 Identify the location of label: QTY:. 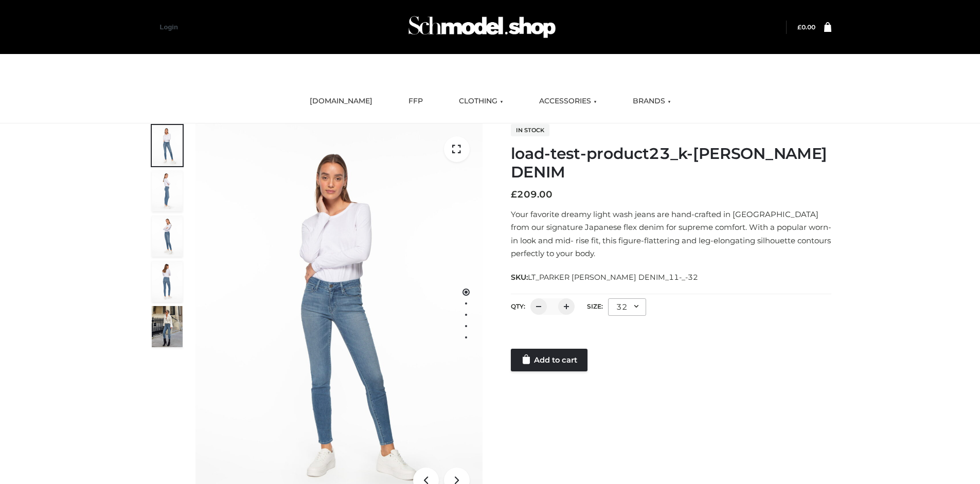
(518, 306).